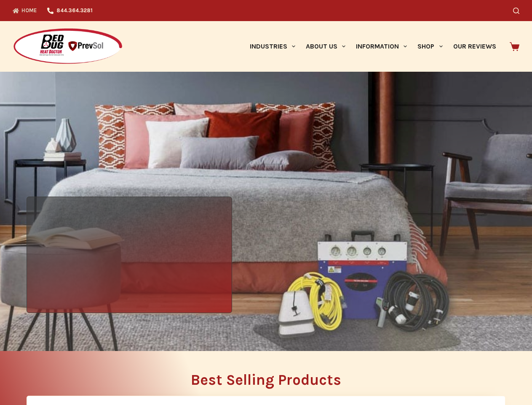 The image size is (532, 405). I want to click on img: Prevsol/Bed Bug Heat Doctor, so click(68, 46).